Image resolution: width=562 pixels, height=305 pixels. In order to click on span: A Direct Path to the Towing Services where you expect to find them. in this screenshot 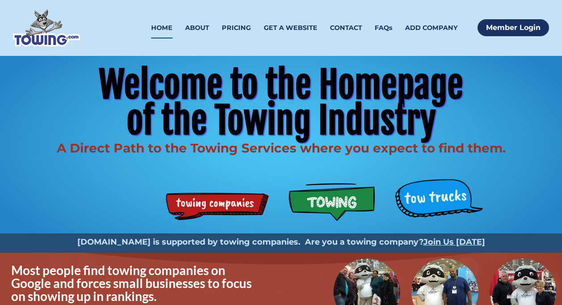, I will do `click(281, 148)`.